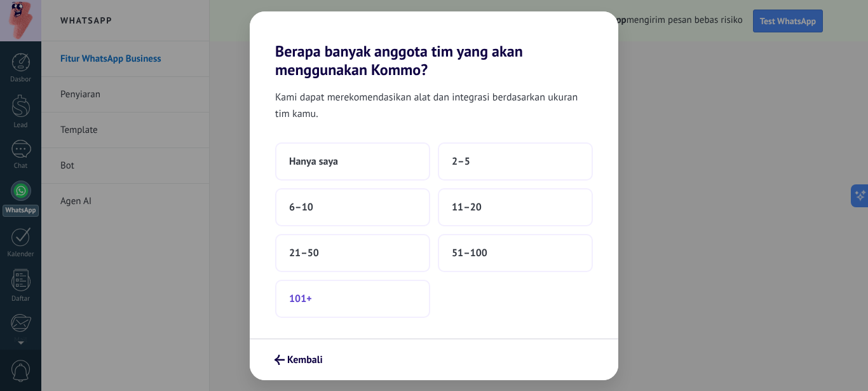 This screenshot has height=391, width=868. I want to click on span: Hanya saya, so click(314, 161).